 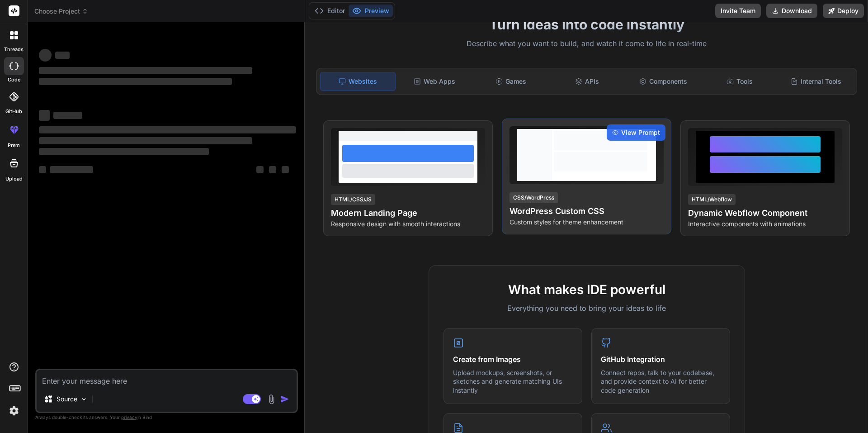 I want to click on span: privacy, so click(x=129, y=417).